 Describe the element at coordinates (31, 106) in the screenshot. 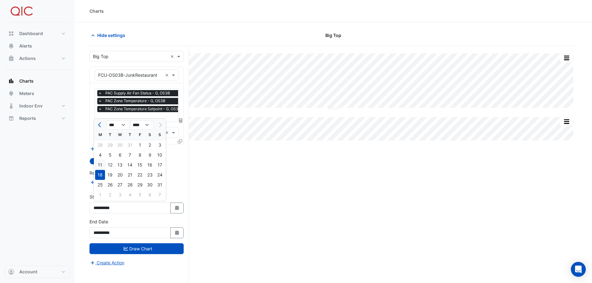

I see `span: Indoor Env` at that location.